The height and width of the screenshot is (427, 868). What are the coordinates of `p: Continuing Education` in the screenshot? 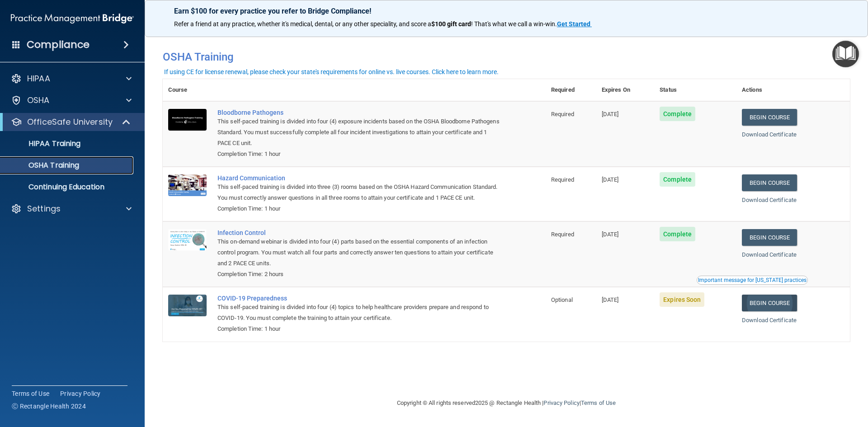 It's located at (67, 187).